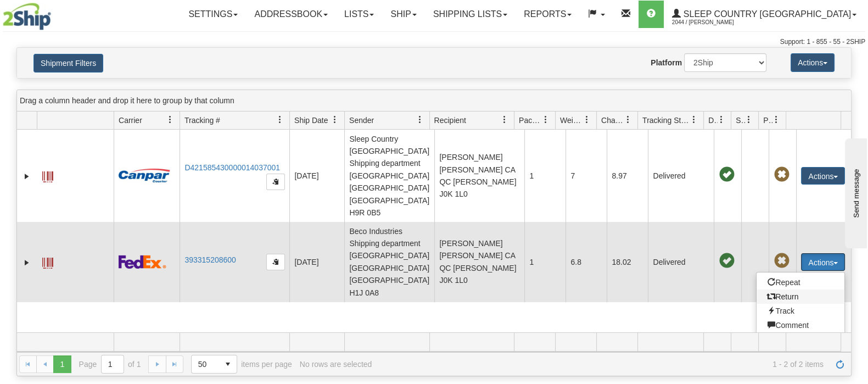  What do you see at coordinates (210, 260) in the screenshot?
I see `a: 393315208600` at bounding box center [210, 260].